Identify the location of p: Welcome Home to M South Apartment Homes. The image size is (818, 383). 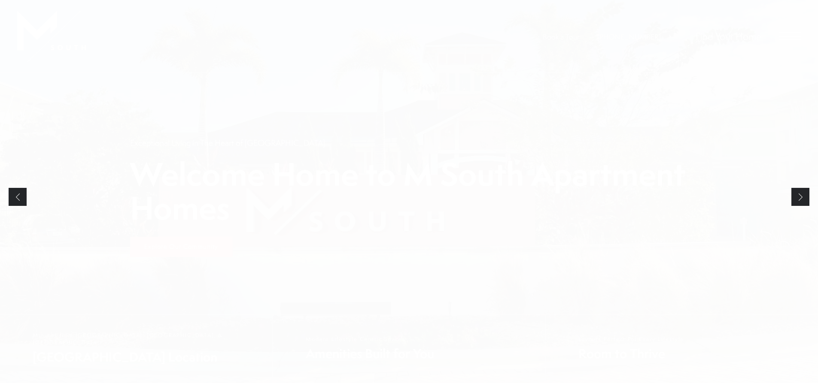
(409, 191).